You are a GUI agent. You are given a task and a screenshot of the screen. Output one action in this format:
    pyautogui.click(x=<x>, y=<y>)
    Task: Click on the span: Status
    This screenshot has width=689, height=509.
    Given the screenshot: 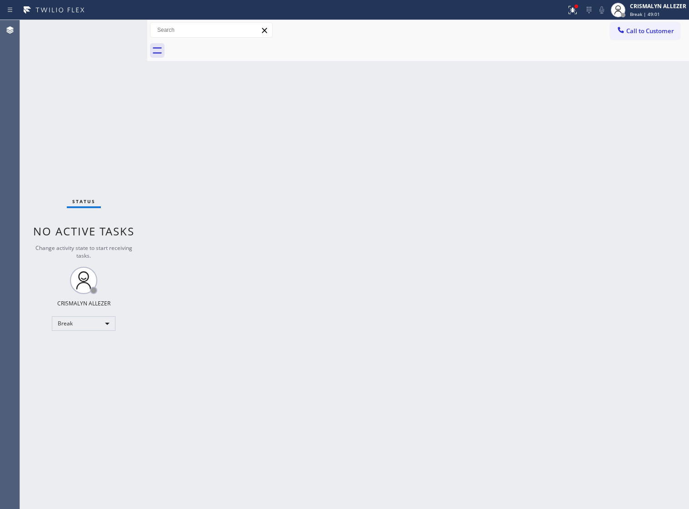 What is the action you would take?
    pyautogui.click(x=84, y=201)
    